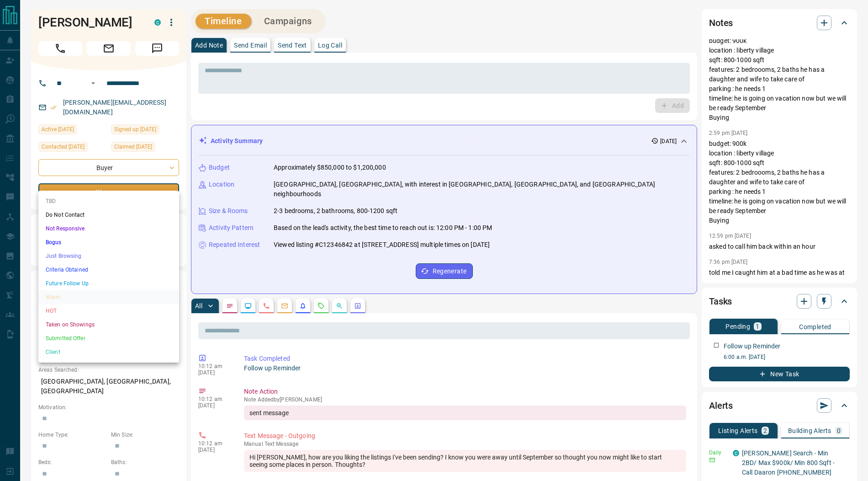  I want to click on li: Client, so click(109, 352).